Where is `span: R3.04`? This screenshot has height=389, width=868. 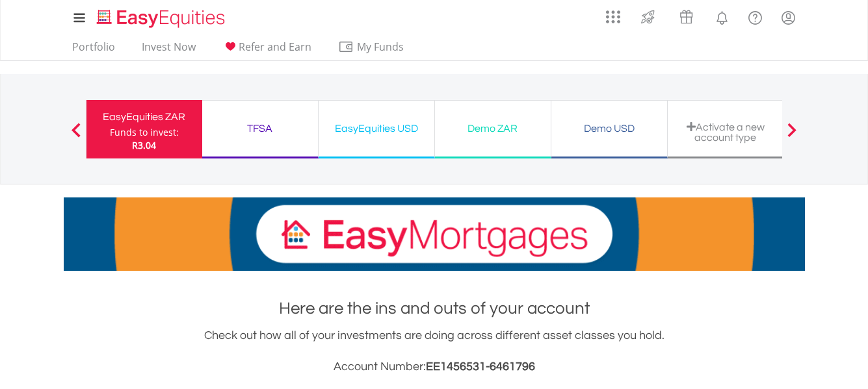
span: R3.04 is located at coordinates (144, 145).